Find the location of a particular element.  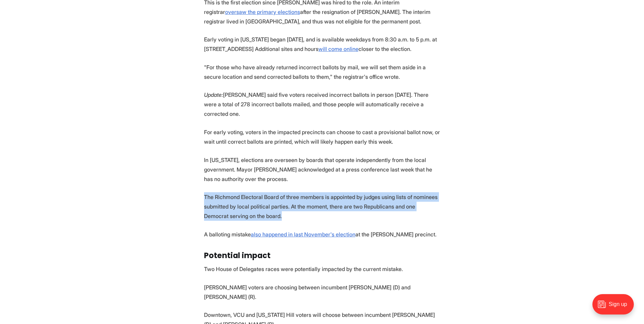

em: Update: is located at coordinates (213, 95).